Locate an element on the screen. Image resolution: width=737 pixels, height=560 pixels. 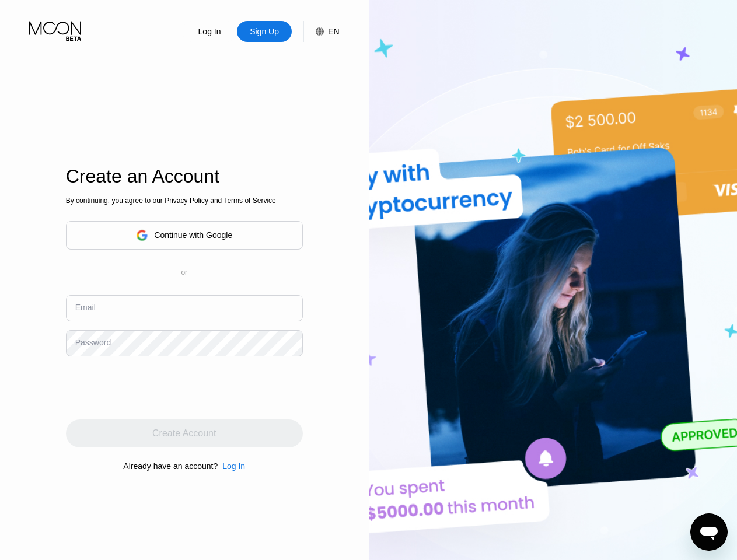
div: Already have an account? is located at coordinates (171, 466).